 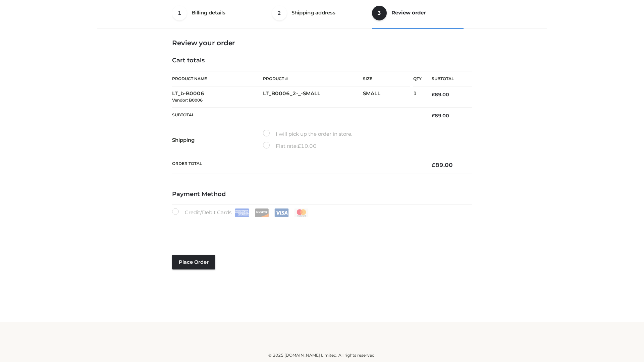 I want to click on label: Flat rate:, so click(x=290, y=146).